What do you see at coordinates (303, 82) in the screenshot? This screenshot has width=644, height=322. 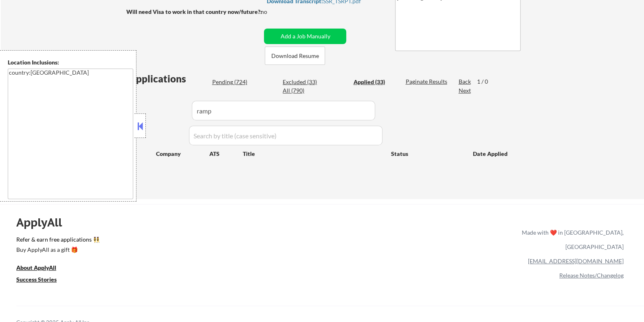 I see `div: Excluded (33)` at bounding box center [303, 82].